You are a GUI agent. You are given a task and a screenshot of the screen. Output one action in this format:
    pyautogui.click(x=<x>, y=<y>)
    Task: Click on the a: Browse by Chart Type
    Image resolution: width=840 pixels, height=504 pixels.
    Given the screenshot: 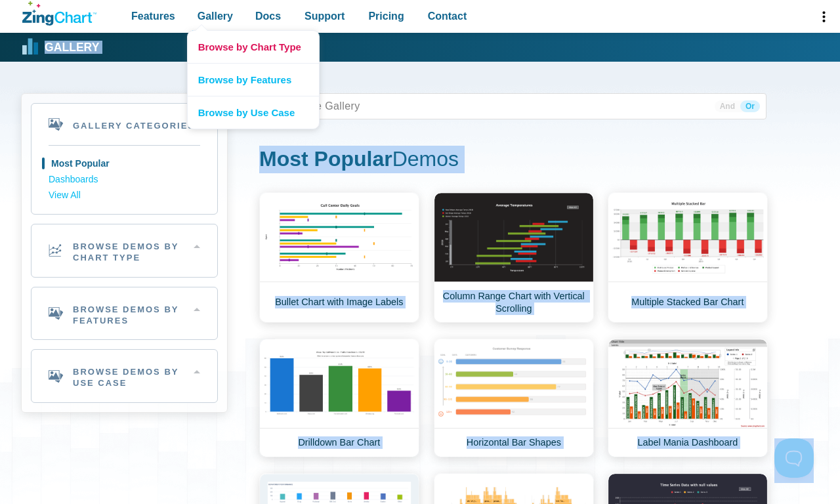 What is the action you would take?
    pyautogui.click(x=253, y=47)
    